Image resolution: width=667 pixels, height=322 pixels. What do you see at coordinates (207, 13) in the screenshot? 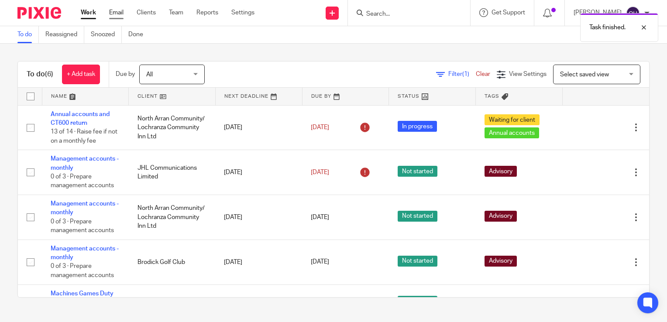
I see `a: Reports` at bounding box center [207, 13].